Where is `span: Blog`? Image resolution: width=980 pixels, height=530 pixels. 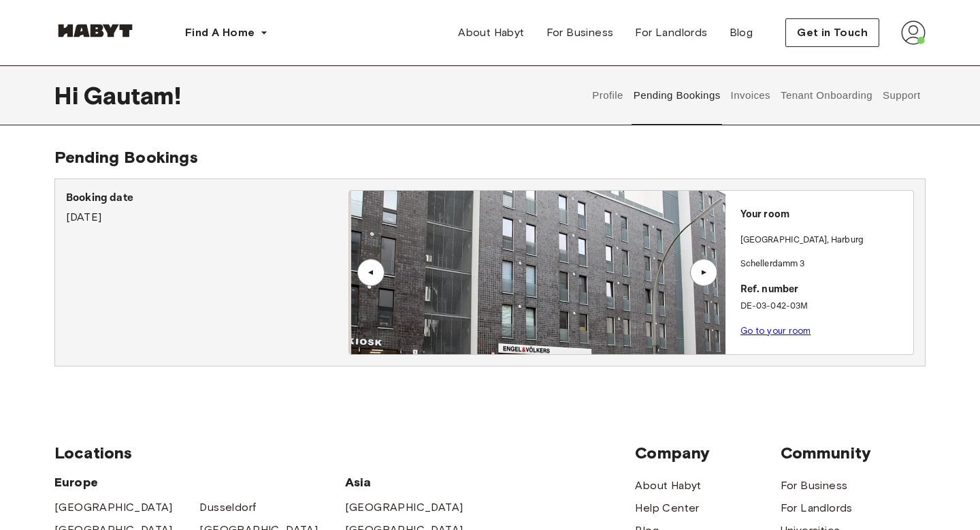
span: Blog is located at coordinates (741, 33).